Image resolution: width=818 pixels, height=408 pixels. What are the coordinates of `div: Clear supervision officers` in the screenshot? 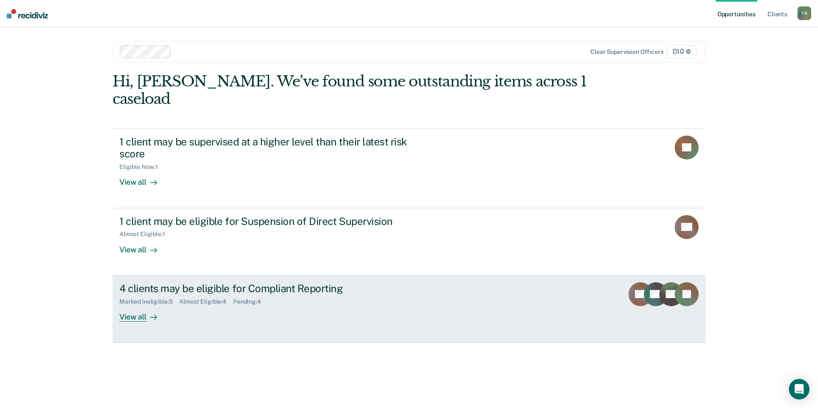 It's located at (627, 52).